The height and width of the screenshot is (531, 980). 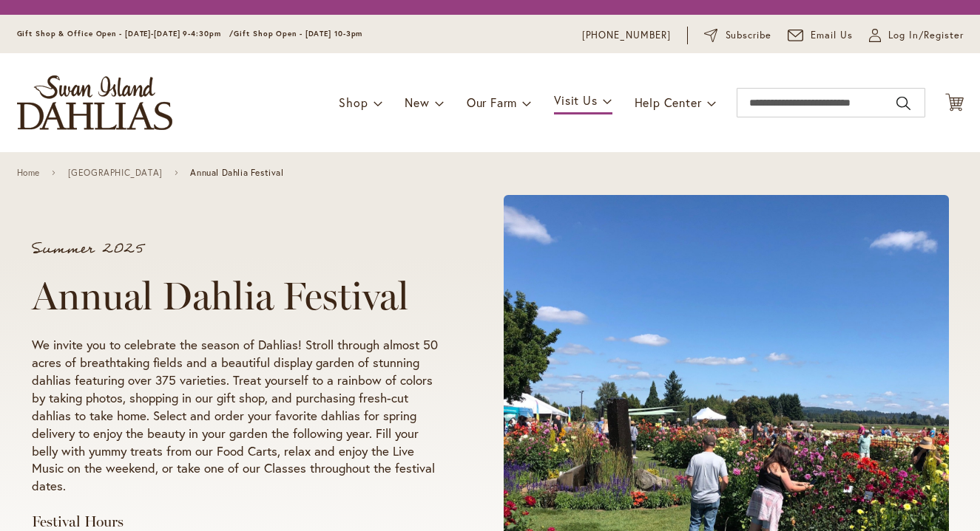 What do you see at coordinates (240, 249) in the screenshot?
I see `p: Summer 2025` at bounding box center [240, 249].